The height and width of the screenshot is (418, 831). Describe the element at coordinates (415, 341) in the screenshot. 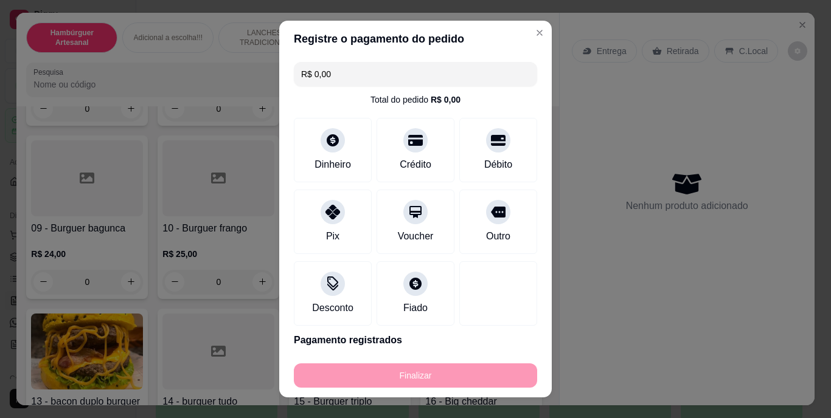

I see `p: Pagamento registrados` at that location.